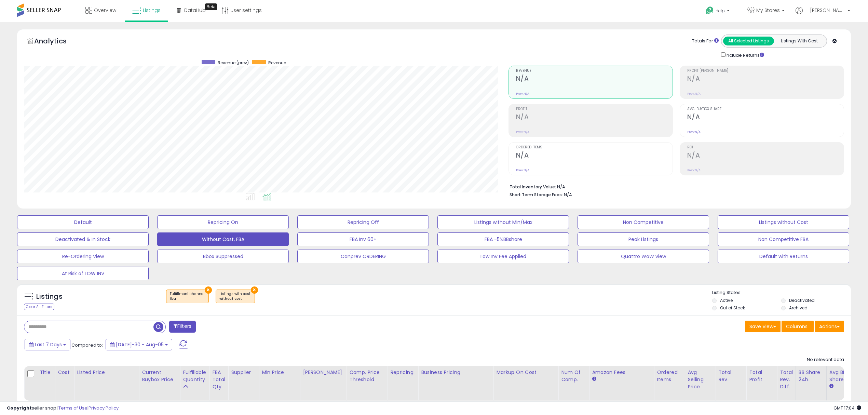  I want to click on button: Listings With Cost, so click(798, 41).